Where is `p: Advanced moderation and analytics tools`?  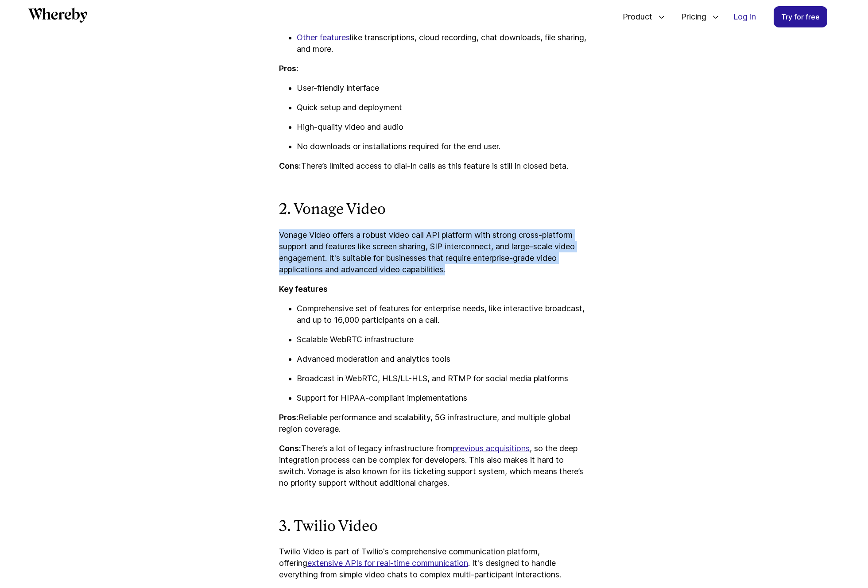
p: Advanced moderation and analytics tools is located at coordinates (443, 359).